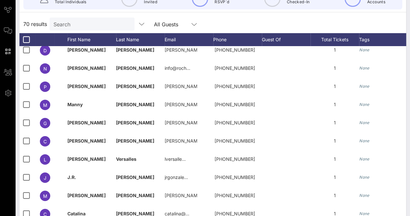 Image resolution: width=410 pixels, height=216 pixels. Describe the element at coordinates (72, 177) in the screenshot. I see `span: J.R.` at that location.